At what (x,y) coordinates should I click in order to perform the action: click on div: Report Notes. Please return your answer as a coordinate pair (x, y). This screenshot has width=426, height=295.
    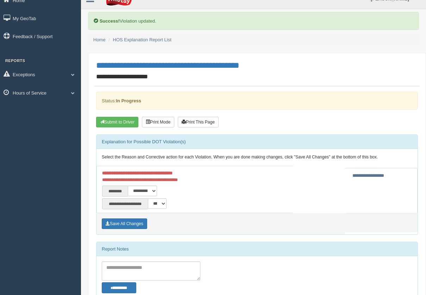
    Looking at the image, I should click on (257, 249).